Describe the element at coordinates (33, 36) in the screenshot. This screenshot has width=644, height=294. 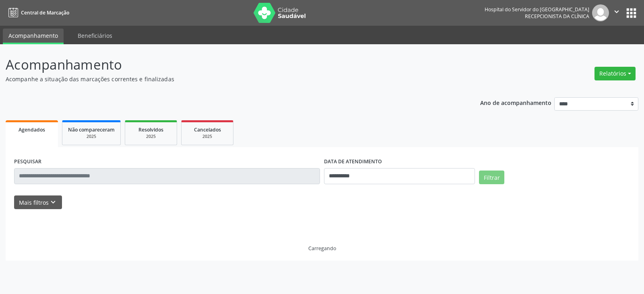
I see `a: Acompanhamento` at that location.